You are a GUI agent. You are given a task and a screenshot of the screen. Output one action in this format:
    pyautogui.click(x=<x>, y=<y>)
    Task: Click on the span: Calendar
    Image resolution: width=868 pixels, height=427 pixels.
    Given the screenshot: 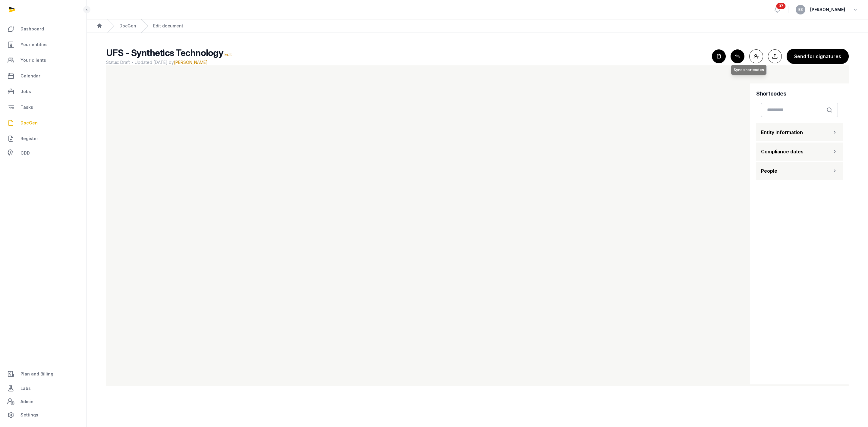 What is the action you would take?
    pyautogui.click(x=30, y=76)
    